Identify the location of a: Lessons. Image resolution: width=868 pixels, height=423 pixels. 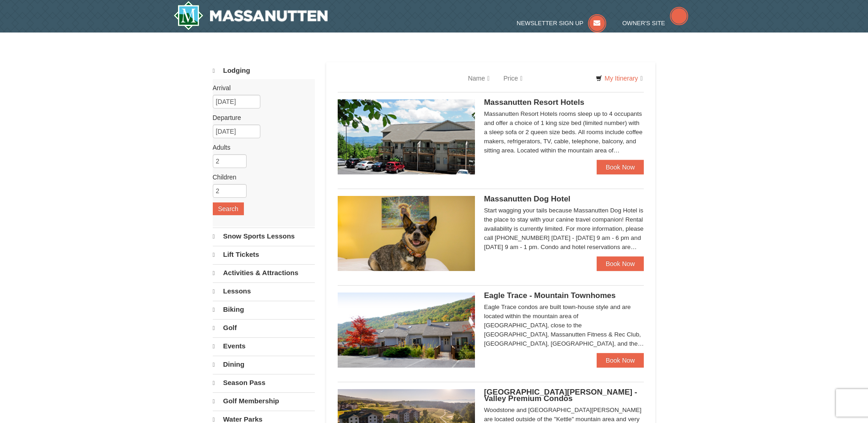
(264, 291).